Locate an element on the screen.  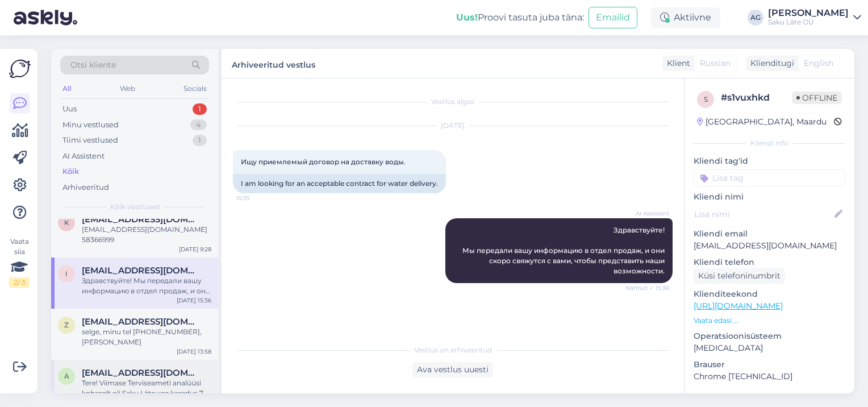
div: Socials is located at coordinates (195, 89).